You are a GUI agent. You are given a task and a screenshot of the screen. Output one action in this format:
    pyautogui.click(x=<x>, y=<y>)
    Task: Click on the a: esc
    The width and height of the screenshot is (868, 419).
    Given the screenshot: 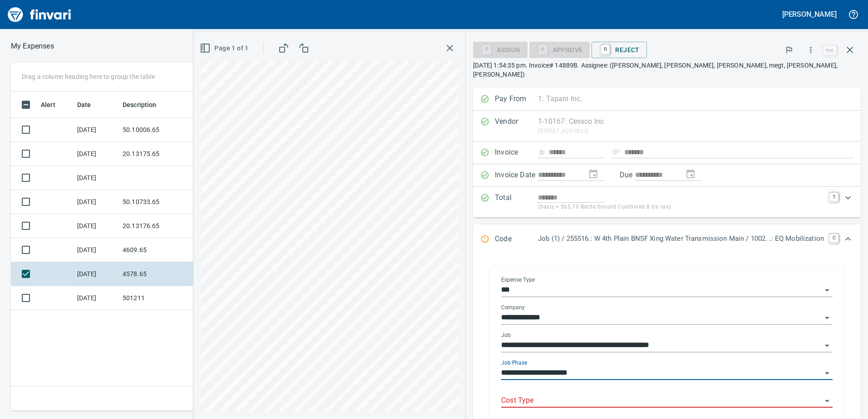 What is the action you would take?
    pyautogui.click(x=829, y=50)
    